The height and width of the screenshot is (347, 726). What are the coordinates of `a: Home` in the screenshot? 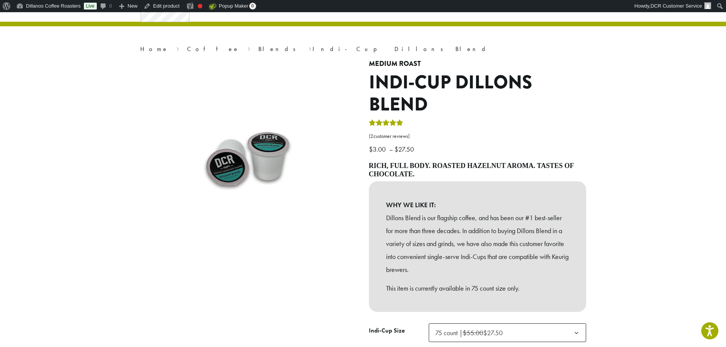 It's located at (154, 49).